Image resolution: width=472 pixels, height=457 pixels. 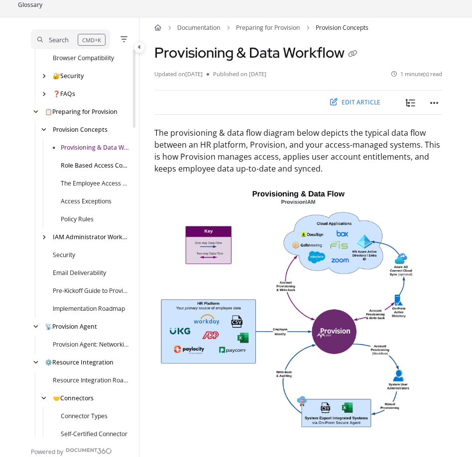 I want to click on img: ProvisionIAM%20-%20Provisioning%20&%20Data%20Flow%20Diagram%20-%20Standard%20Flow%20Diagram.jpeg, so click(x=298, y=308).